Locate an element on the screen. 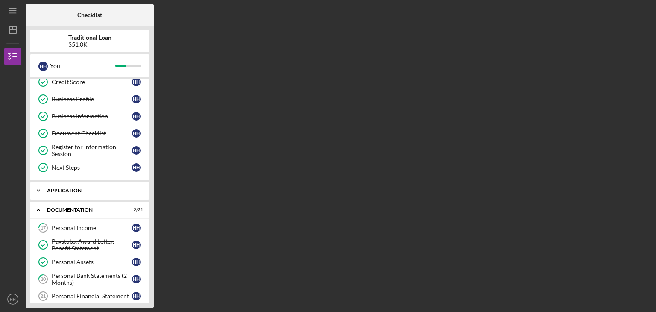 The height and width of the screenshot is (312, 656). a: 17Personal IncomeHH is located at coordinates (90, 228).